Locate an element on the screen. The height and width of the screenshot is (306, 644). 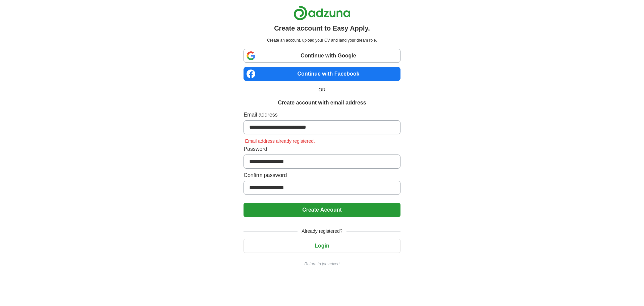
p: Create an account, upload your CV and land your dream role. is located at coordinates (322, 40).